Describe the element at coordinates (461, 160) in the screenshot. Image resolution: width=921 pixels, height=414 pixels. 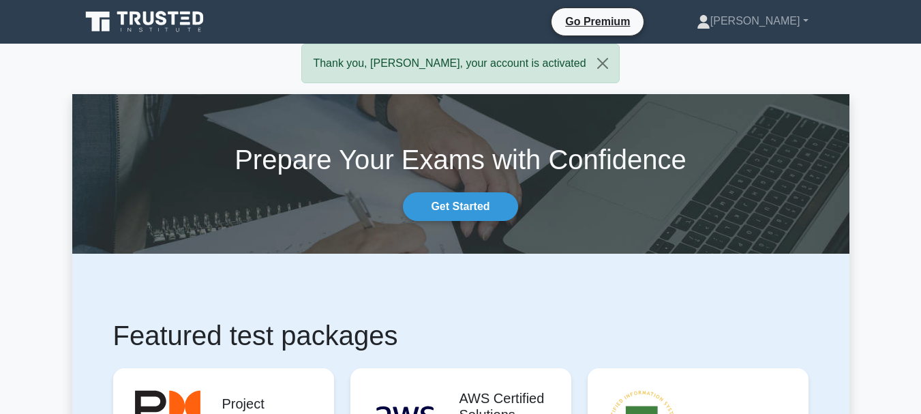
I see `h1: Prepare Your Exams with Confidence` at that location.